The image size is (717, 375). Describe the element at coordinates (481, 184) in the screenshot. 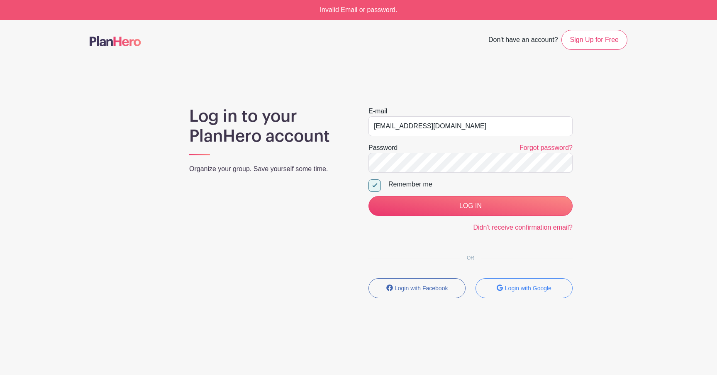

I see `div: Remember me` at that location.